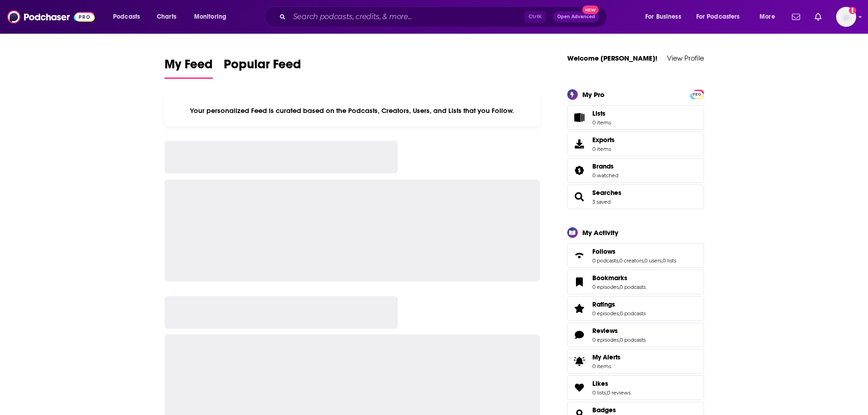 This screenshot has width=868, height=415. I want to click on svg: Add a profile image, so click(852, 10).